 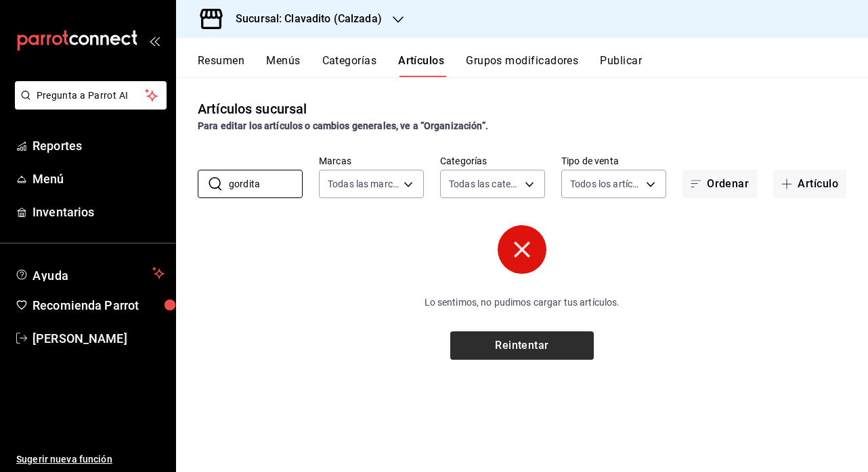 What do you see at coordinates (90, 459) in the screenshot?
I see `span: Sugerir nueva función` at bounding box center [90, 459].